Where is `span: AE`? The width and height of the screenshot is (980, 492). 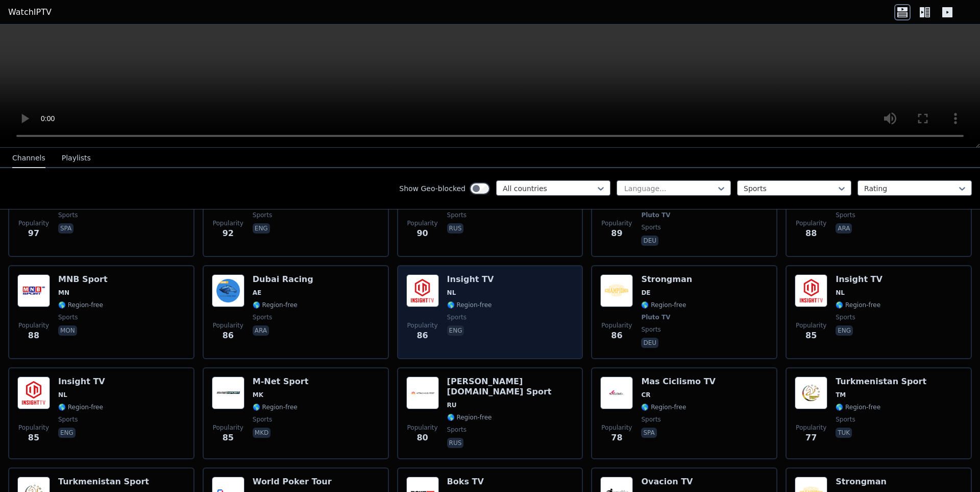 span: AE is located at coordinates (257, 292).